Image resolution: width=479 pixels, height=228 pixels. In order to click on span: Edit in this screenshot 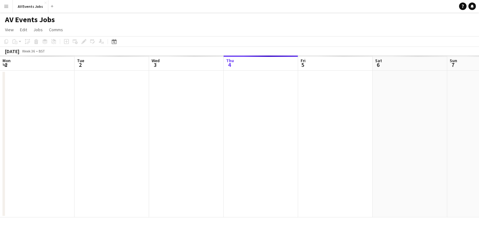, I will do `click(23, 30)`.